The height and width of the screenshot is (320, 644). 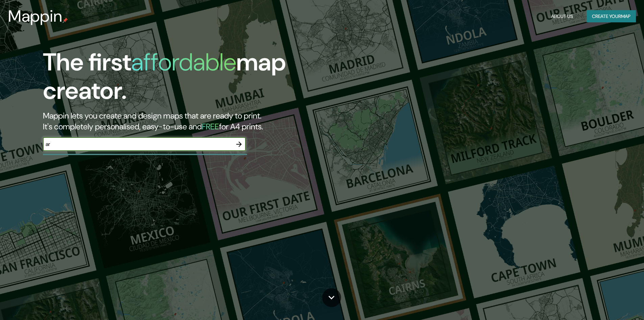 What do you see at coordinates (204, 121) in the screenshot?
I see `h2: Mappin lets you create and design maps that are ready to print. It's completely personalised, eas...` at bounding box center [204, 121].